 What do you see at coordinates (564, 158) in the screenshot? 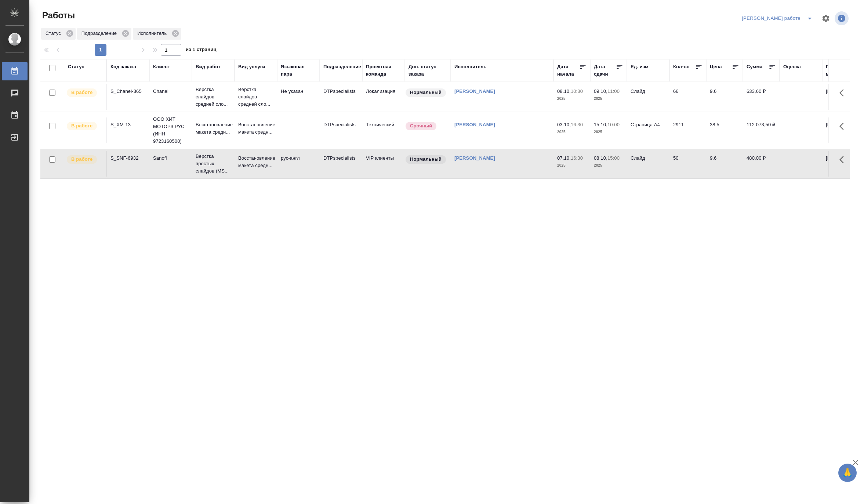
I see `p: 07.10,` at bounding box center [564, 158].